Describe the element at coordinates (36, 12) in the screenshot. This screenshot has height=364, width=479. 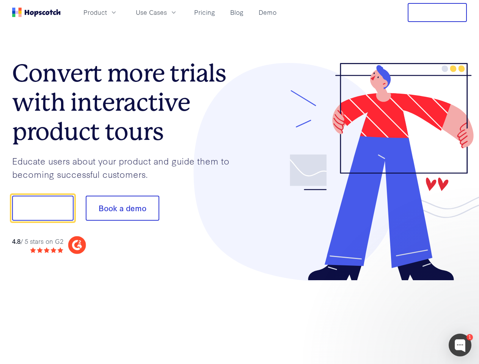
I see `a: Home` at that location.